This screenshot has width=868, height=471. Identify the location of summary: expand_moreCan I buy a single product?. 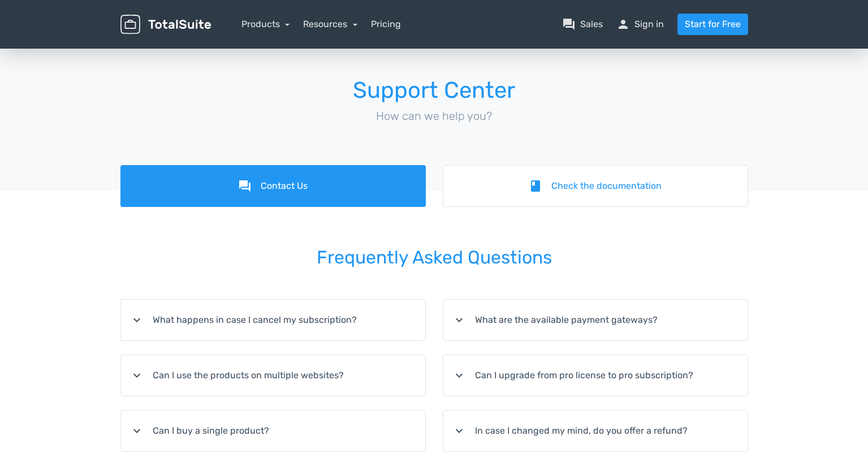
(273, 431).